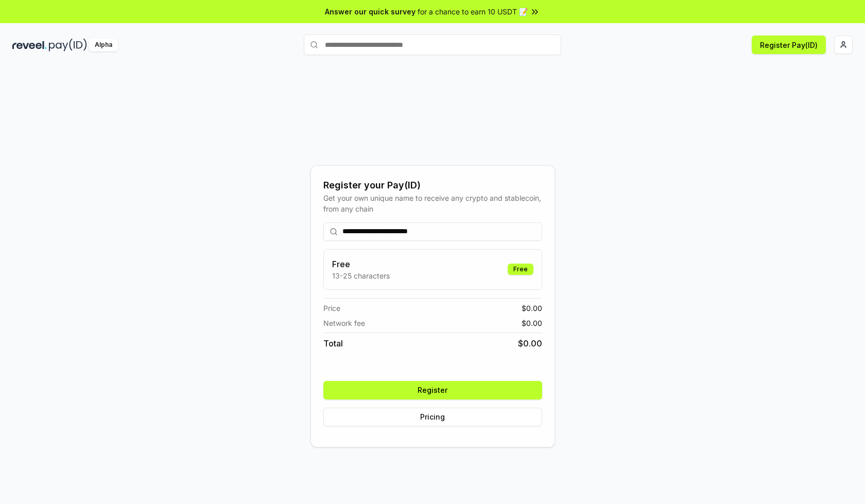 The width and height of the screenshot is (865, 504). What do you see at coordinates (432, 185) in the screenshot?
I see `div: Register your Pay(ID)` at bounding box center [432, 185].